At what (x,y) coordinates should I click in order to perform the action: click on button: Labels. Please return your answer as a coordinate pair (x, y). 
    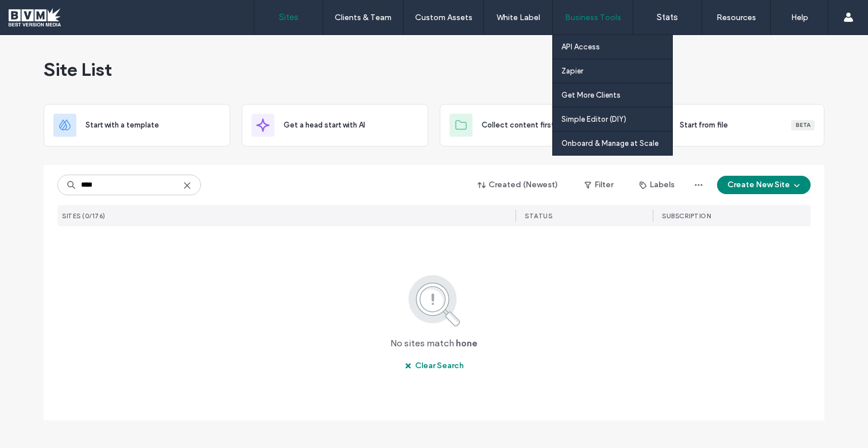
    Looking at the image, I should click on (656, 185).